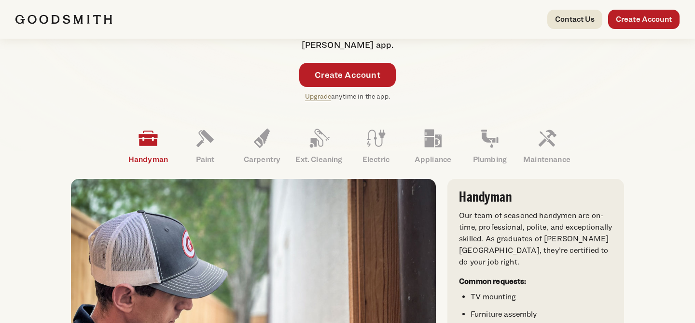 The image size is (695, 323). What do you see at coordinates (547, 159) in the screenshot?
I see `p: Maintenance` at bounding box center [547, 159].